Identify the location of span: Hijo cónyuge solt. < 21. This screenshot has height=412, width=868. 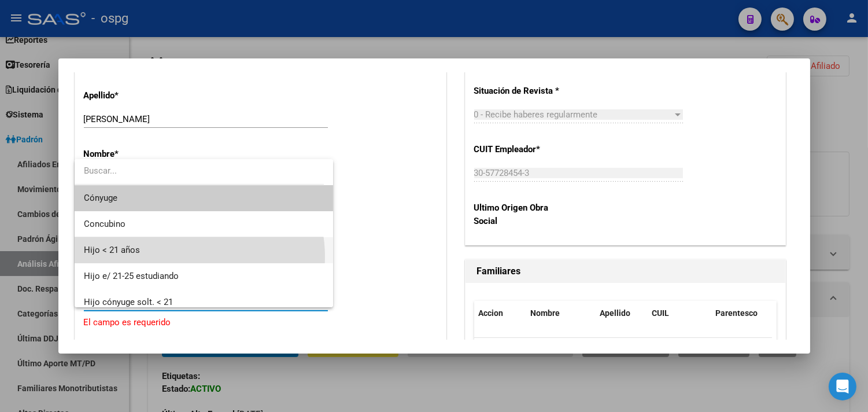
(129, 302).